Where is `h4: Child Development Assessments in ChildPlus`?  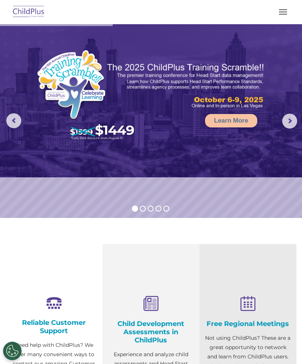
h4: Child Development Assessments in ChildPlus is located at coordinates (151, 332).